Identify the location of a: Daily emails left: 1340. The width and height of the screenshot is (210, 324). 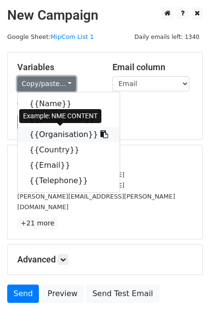
(167, 37).